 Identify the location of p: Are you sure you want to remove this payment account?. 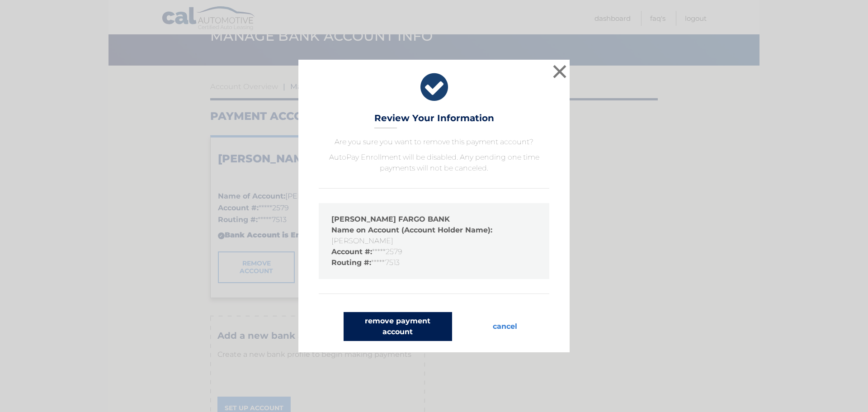
(434, 142).